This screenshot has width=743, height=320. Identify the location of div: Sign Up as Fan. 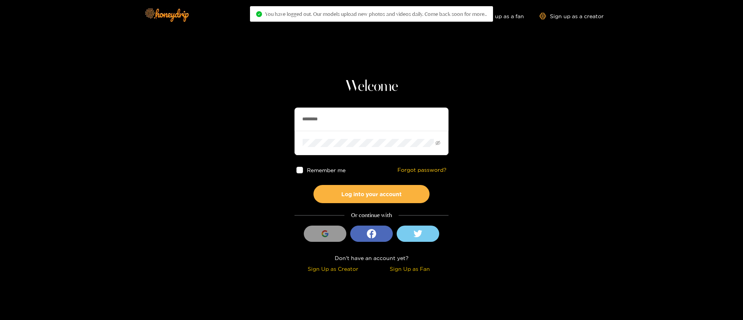
(410, 268).